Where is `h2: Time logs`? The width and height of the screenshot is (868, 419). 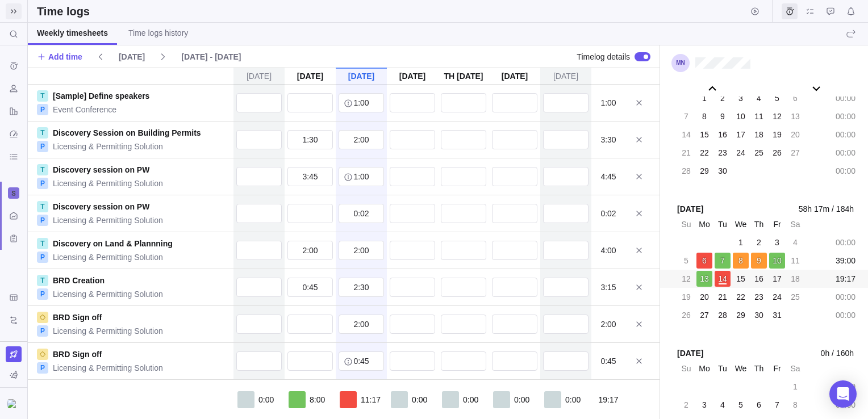 h2: Time logs is located at coordinates (63, 11).